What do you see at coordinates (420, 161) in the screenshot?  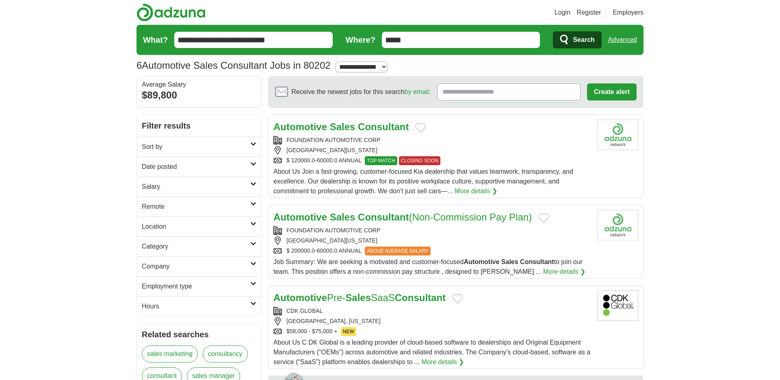 I see `span: CLOSING SOON` at bounding box center [420, 161].